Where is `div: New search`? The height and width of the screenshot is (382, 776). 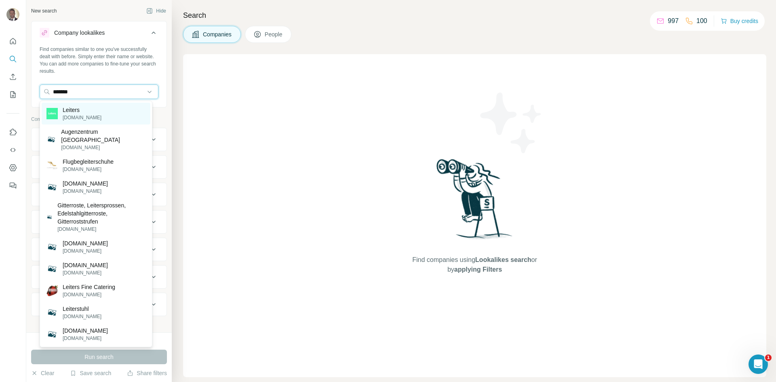
div: New search is located at coordinates (44, 11).